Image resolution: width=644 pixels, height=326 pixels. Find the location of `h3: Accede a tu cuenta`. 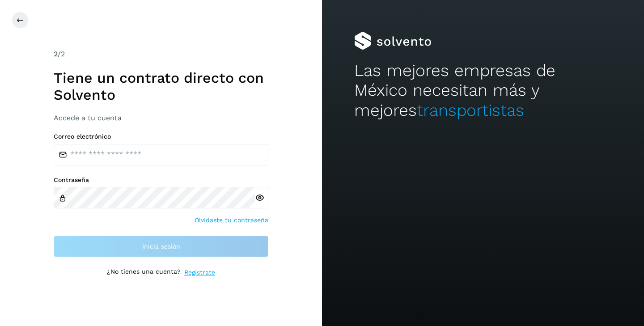

h3: Accede a tu cuenta is located at coordinates (161, 118).